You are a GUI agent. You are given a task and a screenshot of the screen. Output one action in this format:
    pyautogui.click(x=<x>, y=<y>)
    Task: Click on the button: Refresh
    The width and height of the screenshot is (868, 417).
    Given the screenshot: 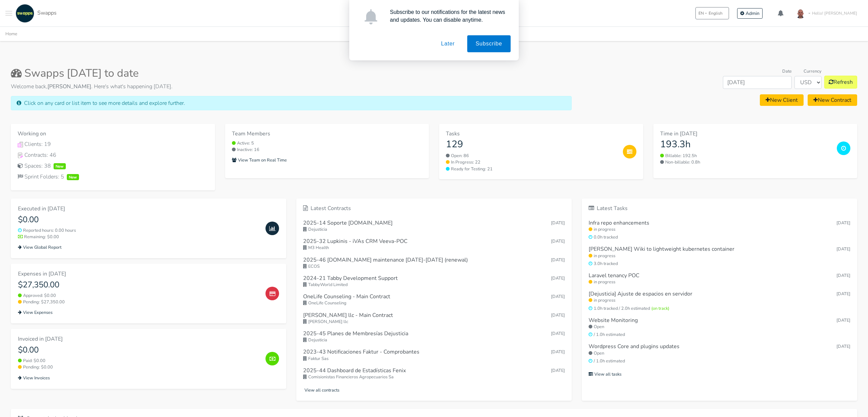 What is the action you would take?
    pyautogui.click(x=841, y=82)
    